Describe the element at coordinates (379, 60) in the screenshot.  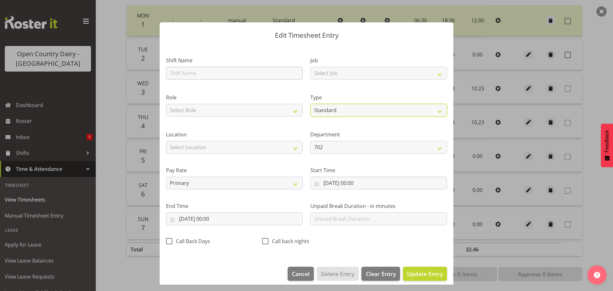
I see `label: Job` at that location.